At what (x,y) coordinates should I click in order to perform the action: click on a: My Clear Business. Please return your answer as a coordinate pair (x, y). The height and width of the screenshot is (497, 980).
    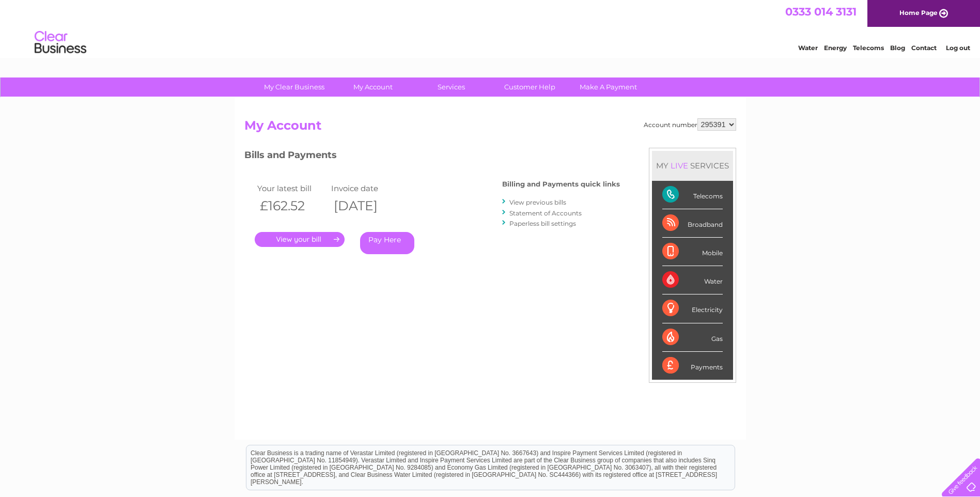
    Looking at the image, I should click on (294, 87).